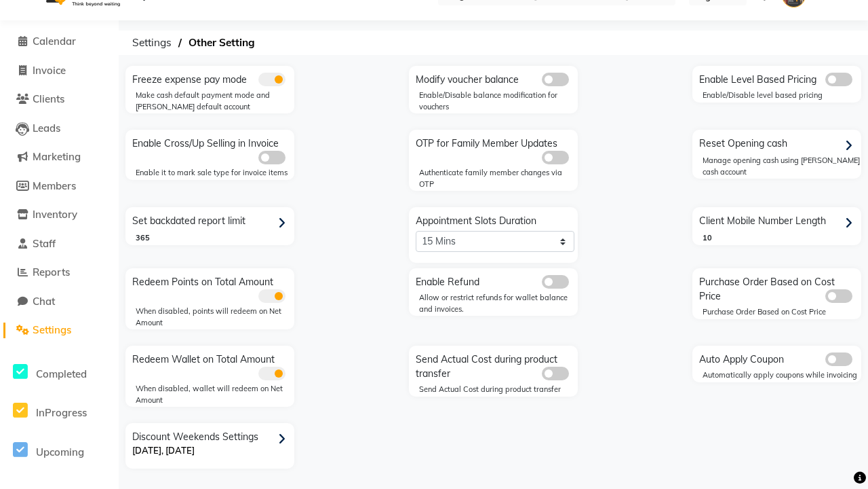 The image size is (868, 489). I want to click on a: Invoice, so click(59, 70).